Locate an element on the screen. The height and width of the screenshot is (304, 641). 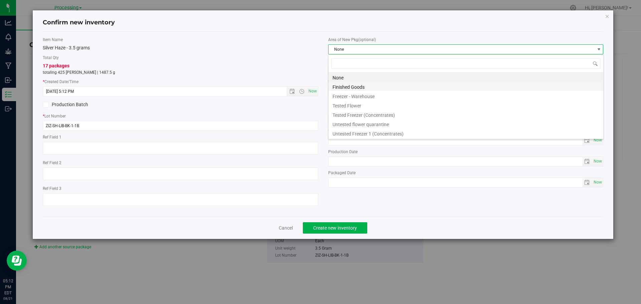
span: None is located at coordinates (462, 49).